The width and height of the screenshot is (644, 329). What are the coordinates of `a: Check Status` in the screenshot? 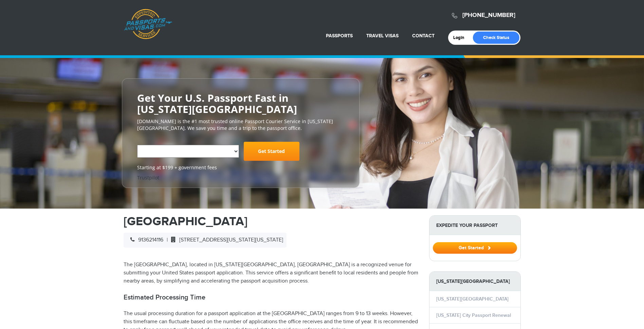 It's located at (496, 37).